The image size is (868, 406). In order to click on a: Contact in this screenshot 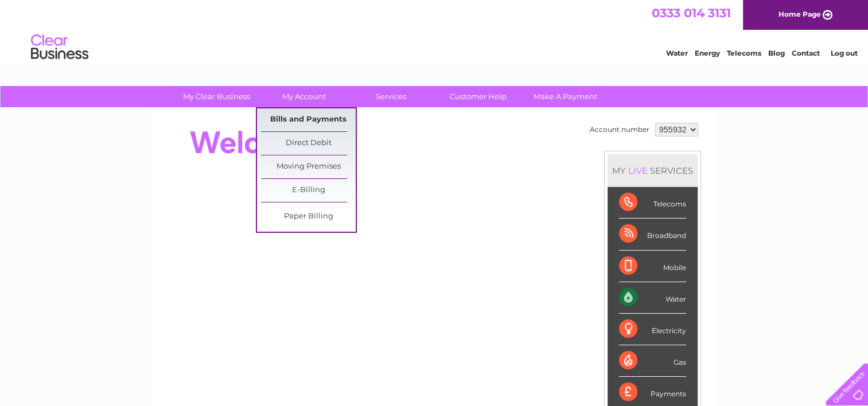, I will do `click(806, 52)`.